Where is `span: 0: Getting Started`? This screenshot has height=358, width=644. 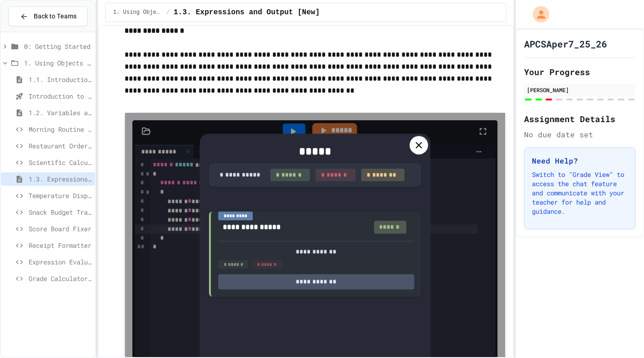 span: 0: Getting Started is located at coordinates (58, 46).